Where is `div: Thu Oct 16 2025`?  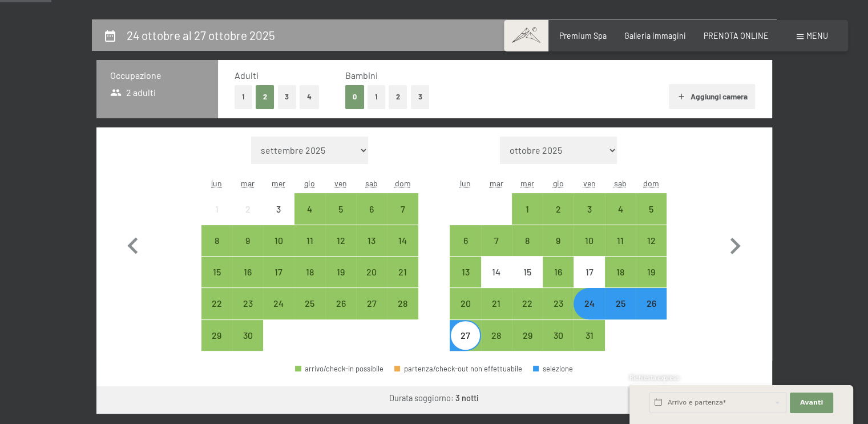 div: Thu Oct 16 2025 is located at coordinates (558, 272).